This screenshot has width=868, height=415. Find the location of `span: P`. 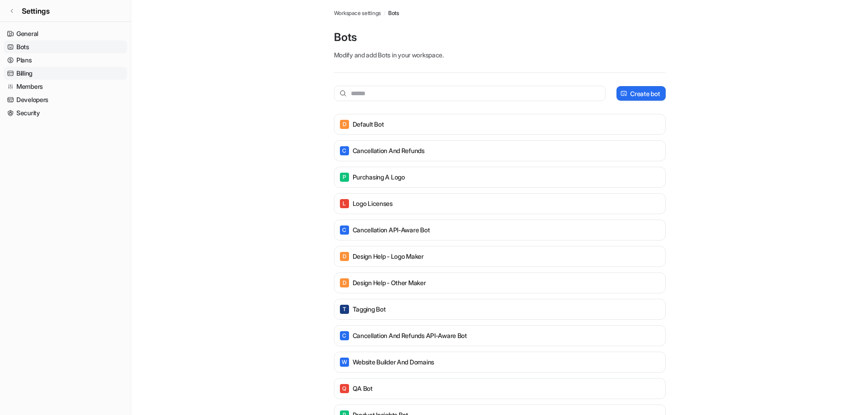

span: P is located at coordinates (344, 177).